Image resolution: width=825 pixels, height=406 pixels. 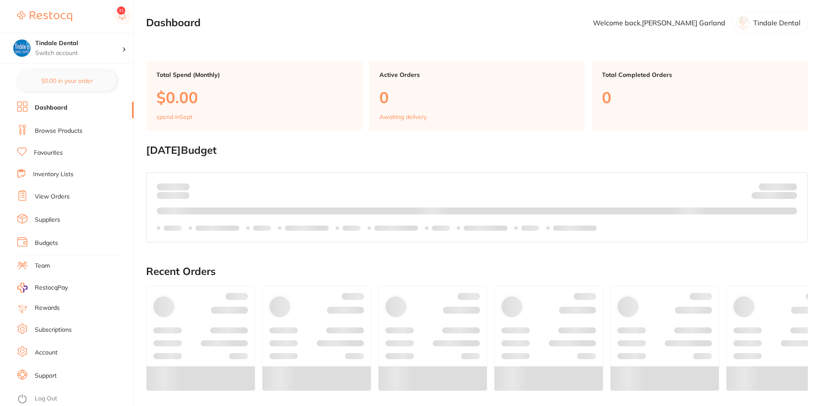 I want to click on a: Subscriptions, so click(x=53, y=330).